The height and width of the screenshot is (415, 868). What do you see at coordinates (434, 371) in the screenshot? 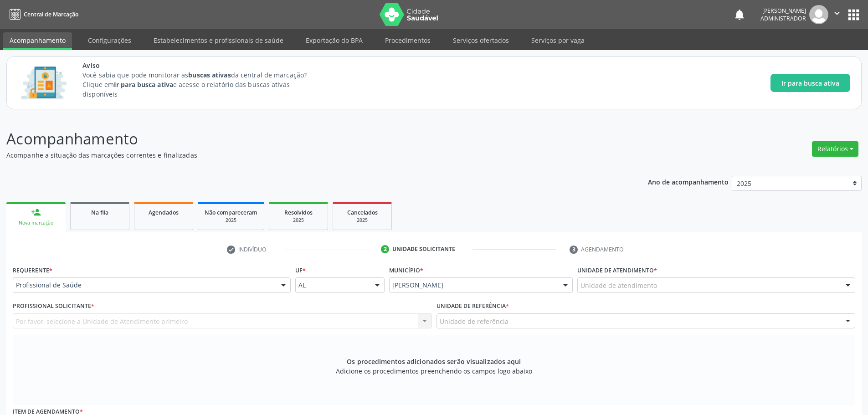
I see `span: Adicione os procedimentos preenchendo os campos logo abaixo` at bounding box center [434, 371].